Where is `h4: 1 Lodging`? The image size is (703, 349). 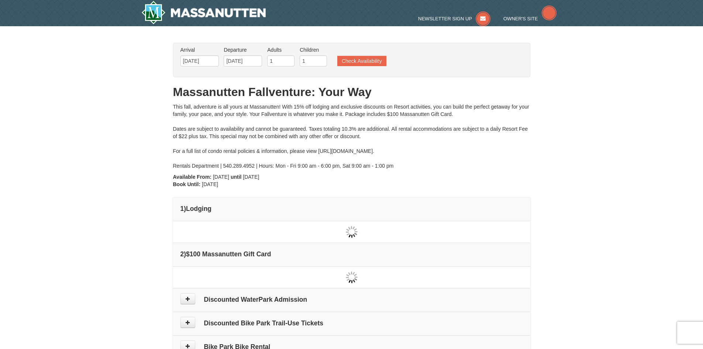 h4: 1 Lodging is located at coordinates (352, 208).